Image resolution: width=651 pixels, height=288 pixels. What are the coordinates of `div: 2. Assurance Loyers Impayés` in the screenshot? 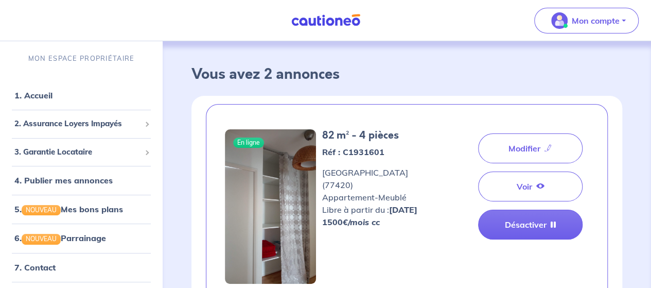 It's located at (81, 124).